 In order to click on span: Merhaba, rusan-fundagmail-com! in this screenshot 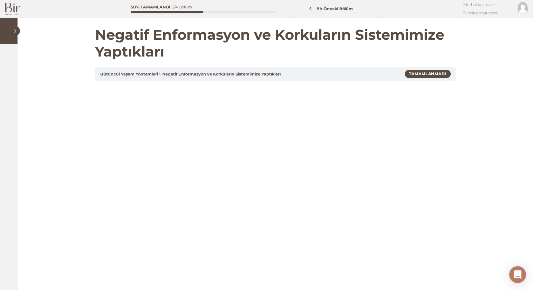, I will do `click(488, 9)`.